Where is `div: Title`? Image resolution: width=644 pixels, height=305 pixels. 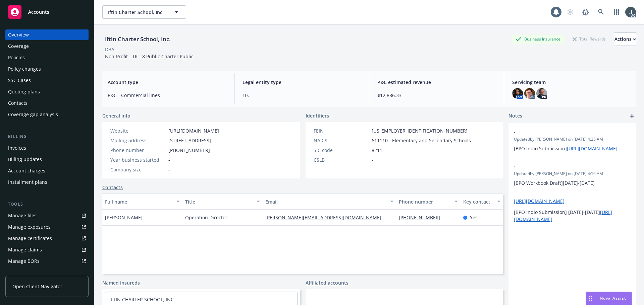
div: Title is located at coordinates (219, 202).